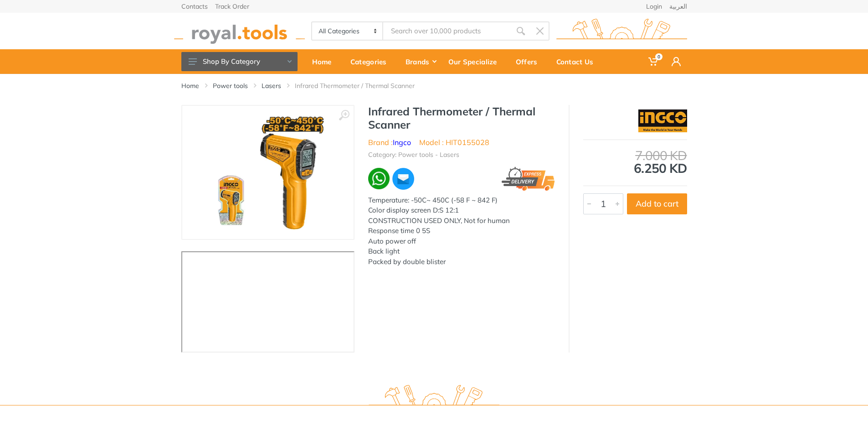 Image resolution: width=868 pixels, height=431 pixels. Describe the element at coordinates (421, 62) in the screenshot. I see `div: Brands` at that location.